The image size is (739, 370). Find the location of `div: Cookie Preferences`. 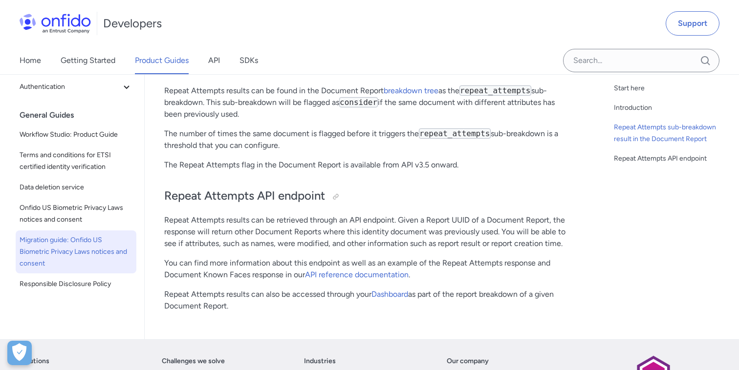

div: Cookie Preferences is located at coordinates (20, 353).